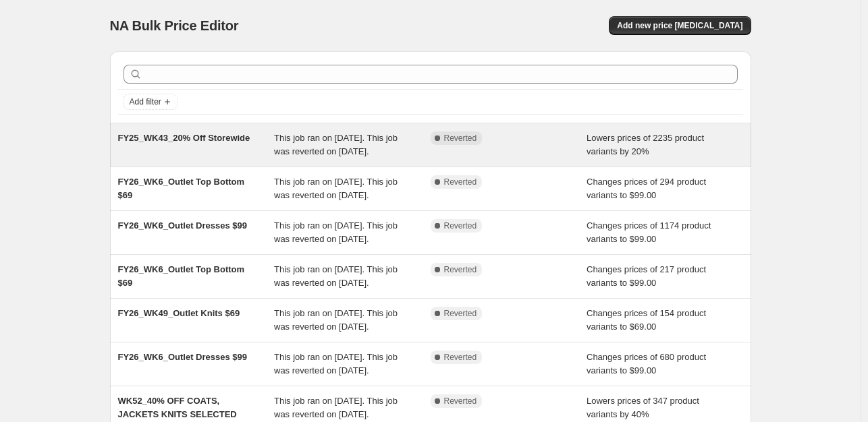  I want to click on span: Changes prices of 217 product variants to $99.00, so click(646, 276).